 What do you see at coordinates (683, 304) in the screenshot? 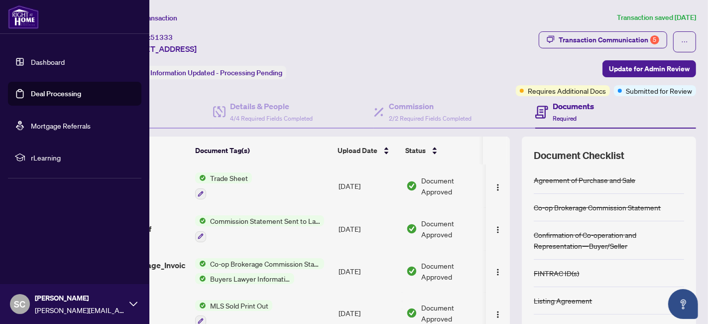
I see `button: Open asap` at bounding box center [683, 304].